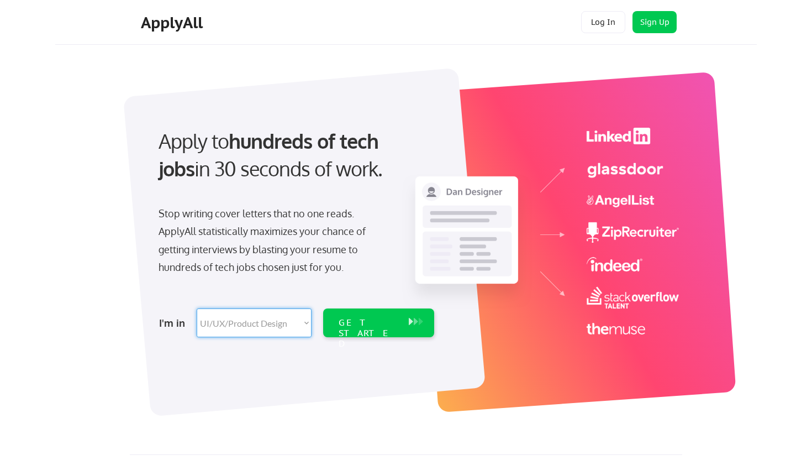 The image size is (812, 460). What do you see at coordinates (368, 333) in the screenshot?
I see `div: GET STARTED` at bounding box center [368, 333].